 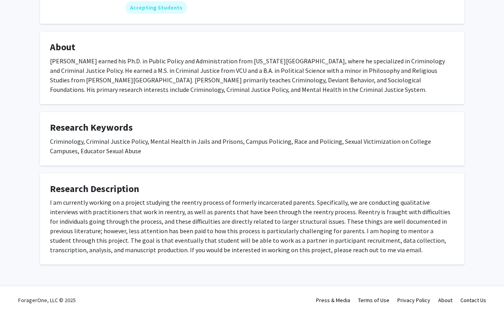 I want to click on a: Contact Us, so click(x=473, y=301).